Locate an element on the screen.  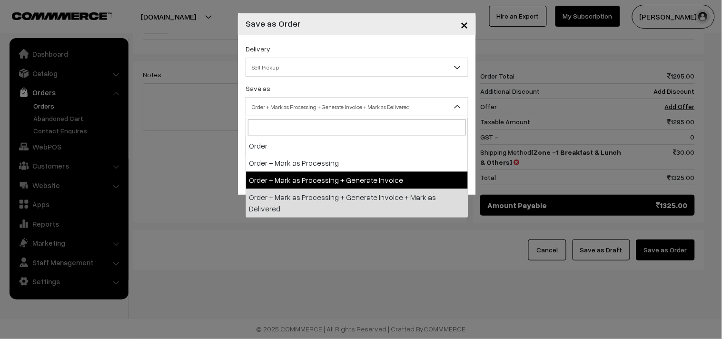
h4: Save as Order is located at coordinates (273, 23).